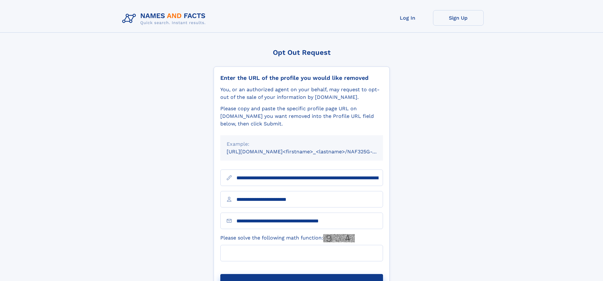 Image resolution: width=603 pixels, height=281 pixels. I want to click on div: Example:, so click(302, 144).